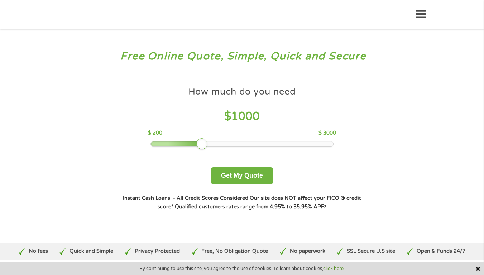  I want to click on p: SSL Secure U.S site, so click(371, 251).